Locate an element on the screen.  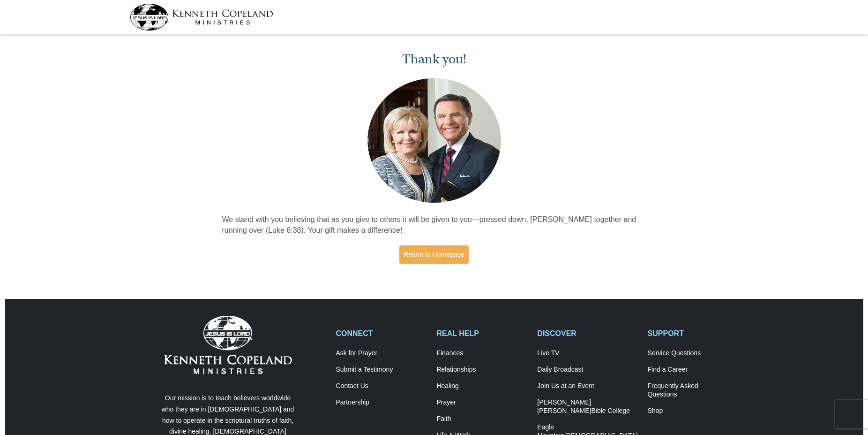
a: Live TV is located at coordinates (587, 353).